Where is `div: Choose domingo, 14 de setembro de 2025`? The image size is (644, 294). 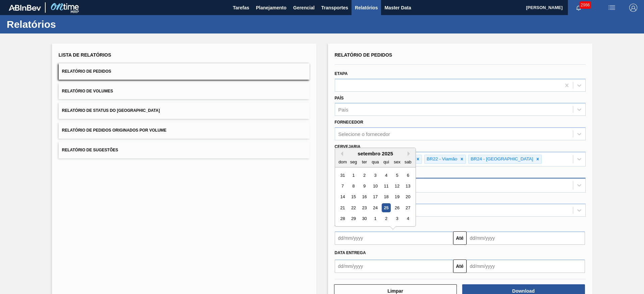 div: Choose domingo, 14 de setembro de 2025 is located at coordinates (342, 197).